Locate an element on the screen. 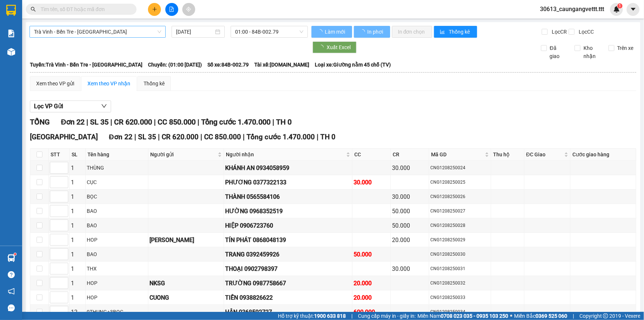 The height and width of the screenshot is (320, 644). div: Thống kê is located at coordinates (154, 83).